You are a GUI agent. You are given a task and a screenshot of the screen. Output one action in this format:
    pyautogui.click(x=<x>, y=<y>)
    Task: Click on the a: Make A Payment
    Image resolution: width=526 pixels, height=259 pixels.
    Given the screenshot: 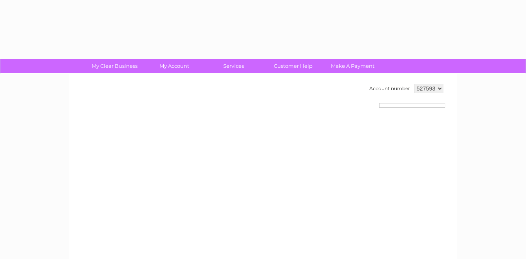 What is the action you would take?
    pyautogui.click(x=352, y=66)
    